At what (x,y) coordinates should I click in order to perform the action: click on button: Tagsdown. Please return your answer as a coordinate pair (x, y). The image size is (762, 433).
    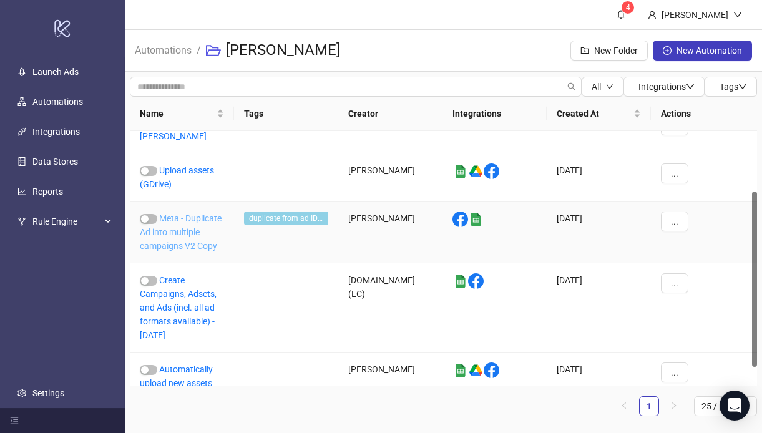
    Looking at the image, I should click on (731, 87).